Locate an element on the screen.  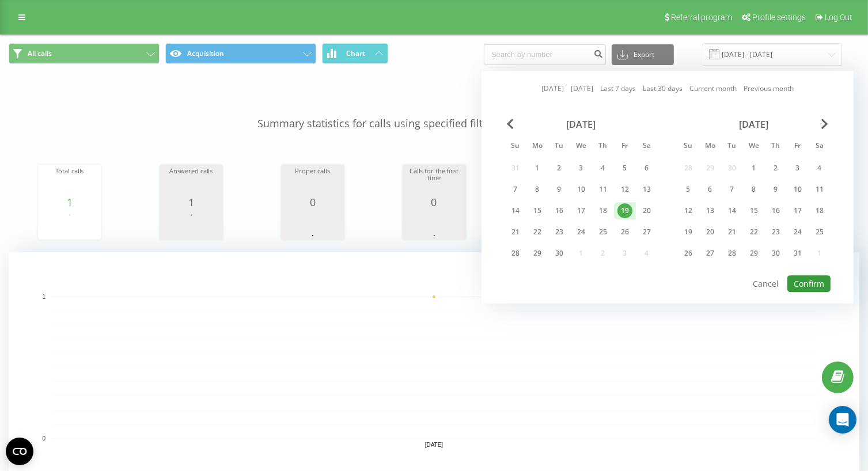
div: Thu Oct 23, 2025 is located at coordinates (776, 232).